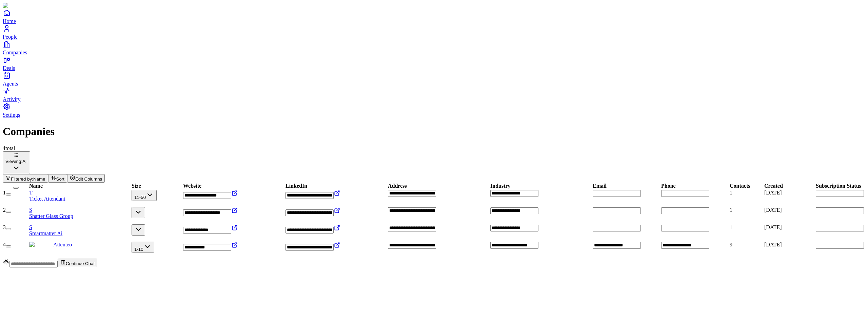 Image resolution: width=868 pixels, height=317 pixels. What do you see at coordinates (434, 131) in the screenshot?
I see `h1: Companies` at bounding box center [434, 131].